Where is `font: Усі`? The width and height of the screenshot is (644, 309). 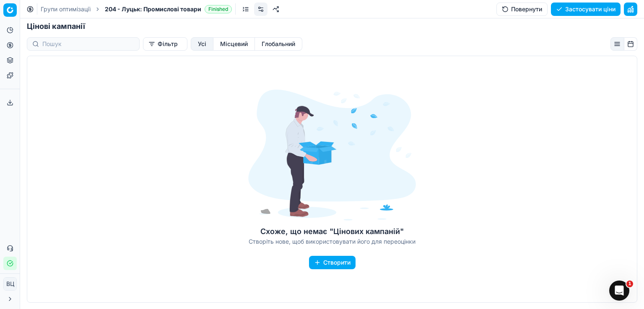
font: Усі is located at coordinates (202, 43).